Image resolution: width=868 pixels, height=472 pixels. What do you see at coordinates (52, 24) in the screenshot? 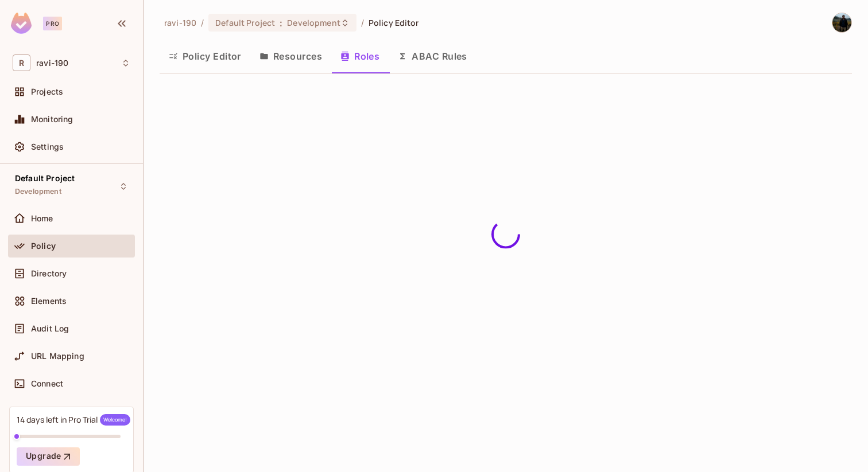
I see `div: Pro` at bounding box center [52, 24].